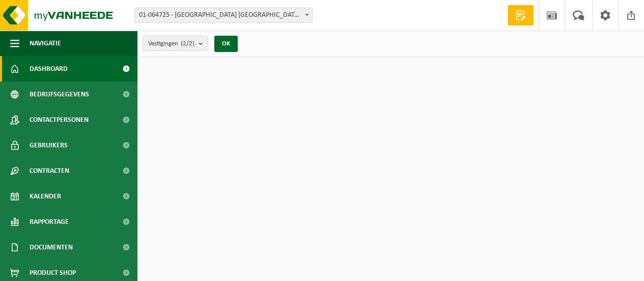 The width and height of the screenshot is (644, 281). Describe the element at coordinates (45, 196) in the screenshot. I see `span: Kalender` at that location.